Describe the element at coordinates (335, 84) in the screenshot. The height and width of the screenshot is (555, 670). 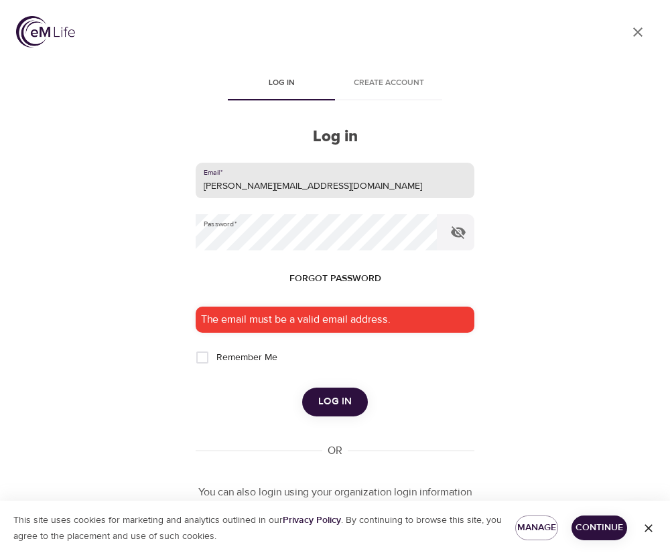
I see `div: disabled tabs example` at that location.